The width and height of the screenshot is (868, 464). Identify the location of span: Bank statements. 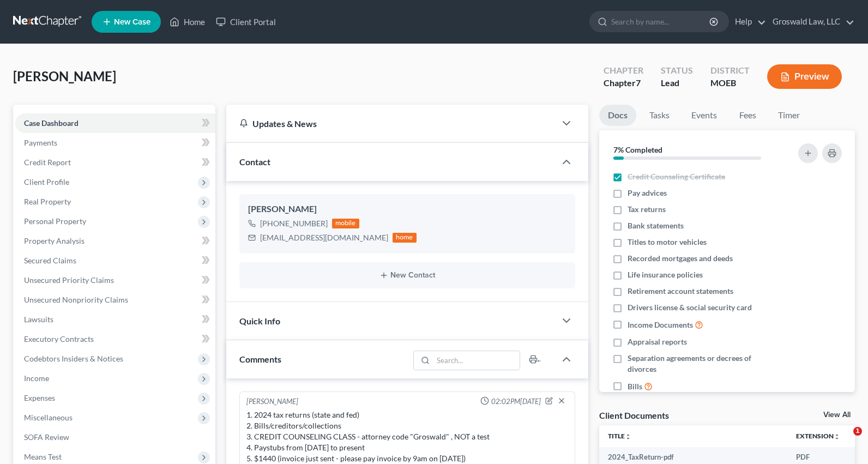
(655, 226).